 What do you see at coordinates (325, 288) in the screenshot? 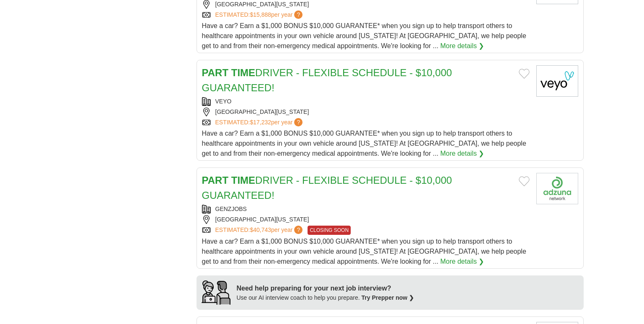
I see `div: Need help preparing for your next job interview?` at bounding box center [325, 288].